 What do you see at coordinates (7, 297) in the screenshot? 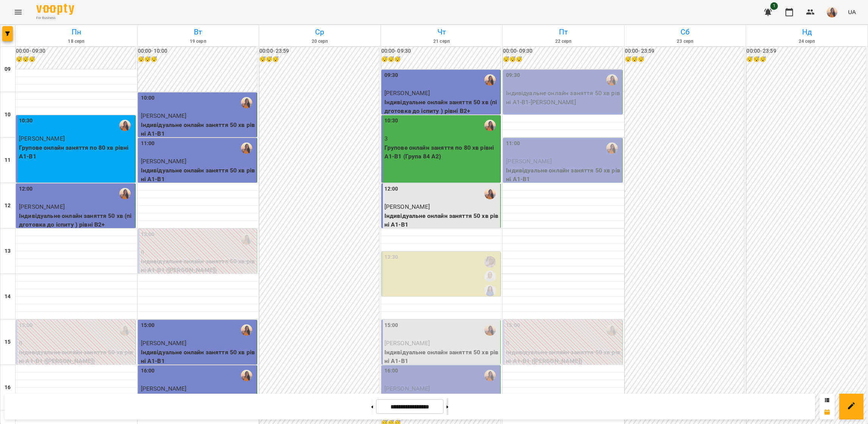
I see `h6: 14` at bounding box center [7, 297].